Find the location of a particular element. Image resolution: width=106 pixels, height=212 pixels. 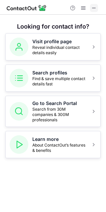

button: Learn moreAbout ContactOut’s features & benefits is located at coordinates (53, 144).